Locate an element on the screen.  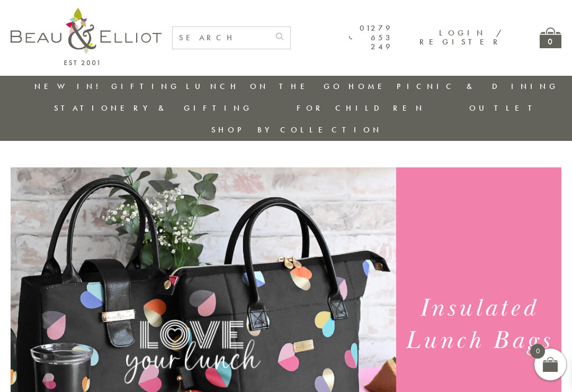
h1: Insulated Lunch Bags is located at coordinates (479, 325).